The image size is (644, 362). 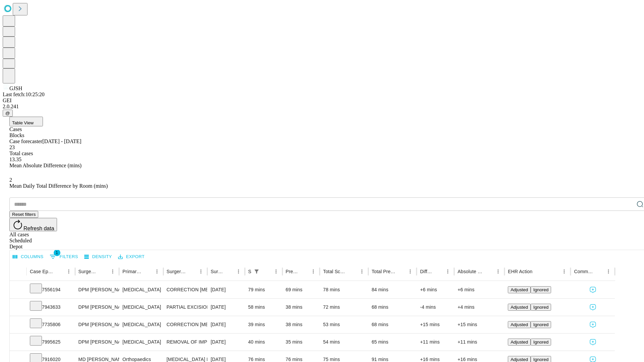 I want to click on div: 65 mins, so click(x=392, y=342).